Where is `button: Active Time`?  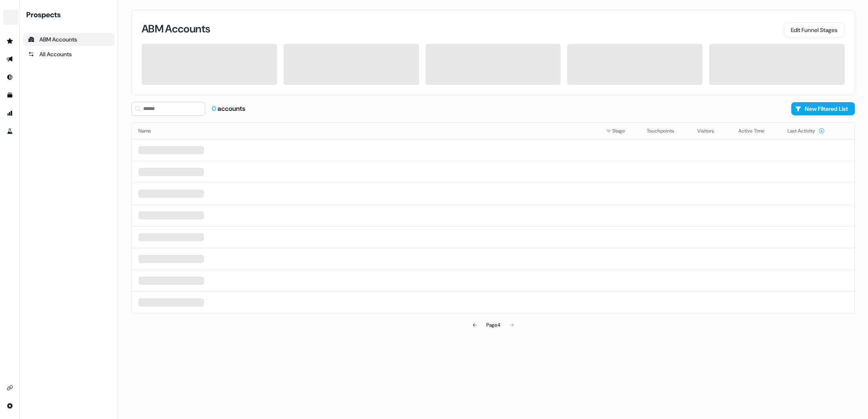
button: Active Time is located at coordinates (756, 131).